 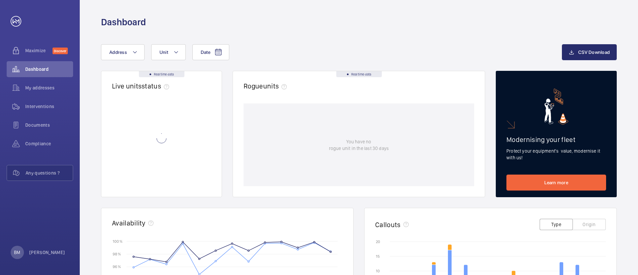 I want to click on h2: Live units, so click(x=142, y=86).